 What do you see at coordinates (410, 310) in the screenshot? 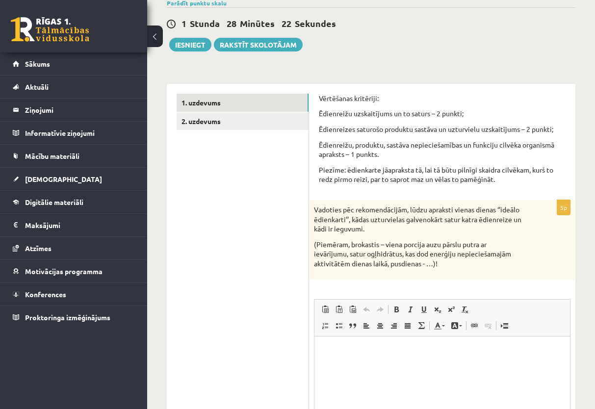
I see `a: Slīpraksts (⌘+I)` at bounding box center [410, 310].